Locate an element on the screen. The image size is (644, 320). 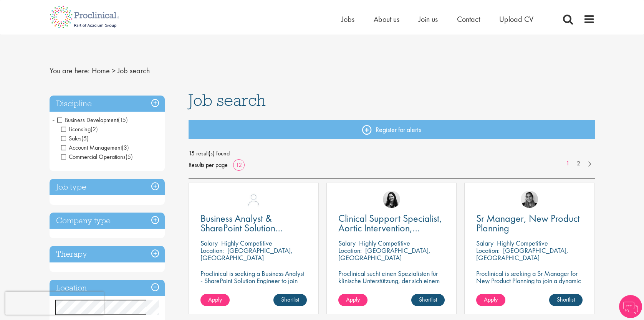
a: breadcrumb link is located at coordinates (101, 71).